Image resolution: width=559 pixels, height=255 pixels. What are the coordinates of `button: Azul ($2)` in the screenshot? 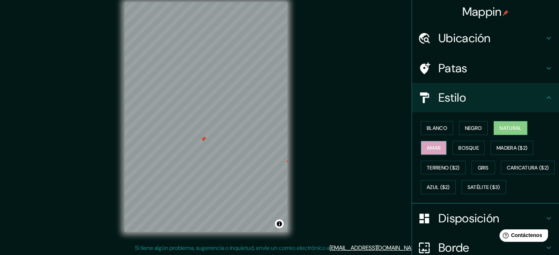 It's located at (438, 187).